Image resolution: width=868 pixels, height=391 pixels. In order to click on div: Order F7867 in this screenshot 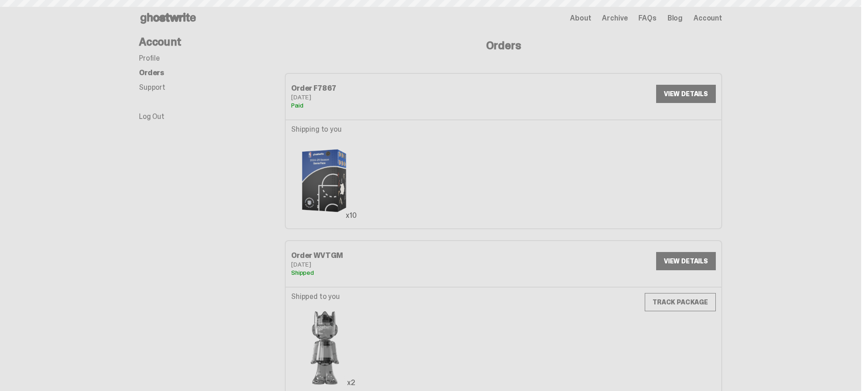, I will do `click(398, 88)`.